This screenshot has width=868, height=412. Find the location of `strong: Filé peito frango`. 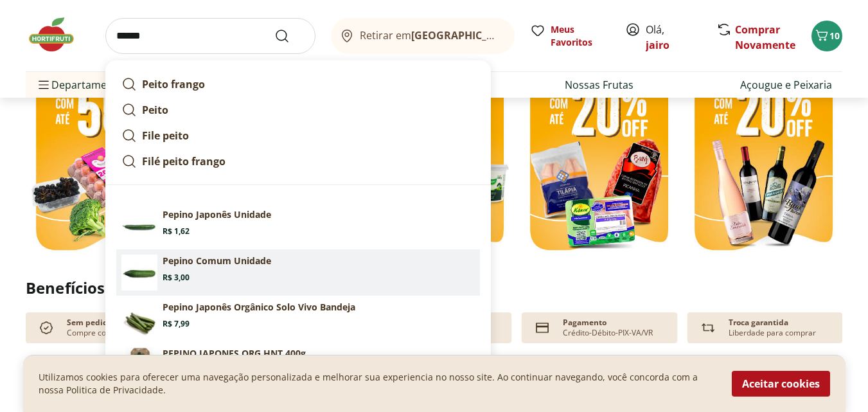

strong: Filé peito frango is located at coordinates (184, 162).